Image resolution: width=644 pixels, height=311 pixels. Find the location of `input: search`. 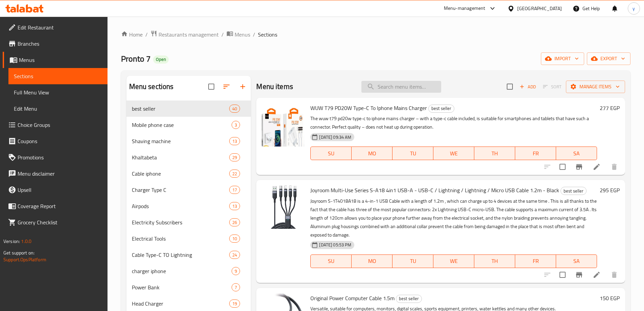

input: search is located at coordinates (401, 86).